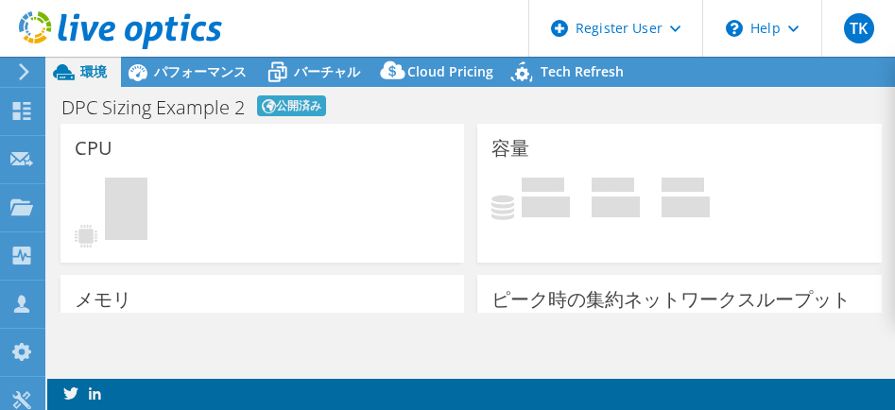  Describe the element at coordinates (94, 148) in the screenshot. I see `h3: CPU` at that location.